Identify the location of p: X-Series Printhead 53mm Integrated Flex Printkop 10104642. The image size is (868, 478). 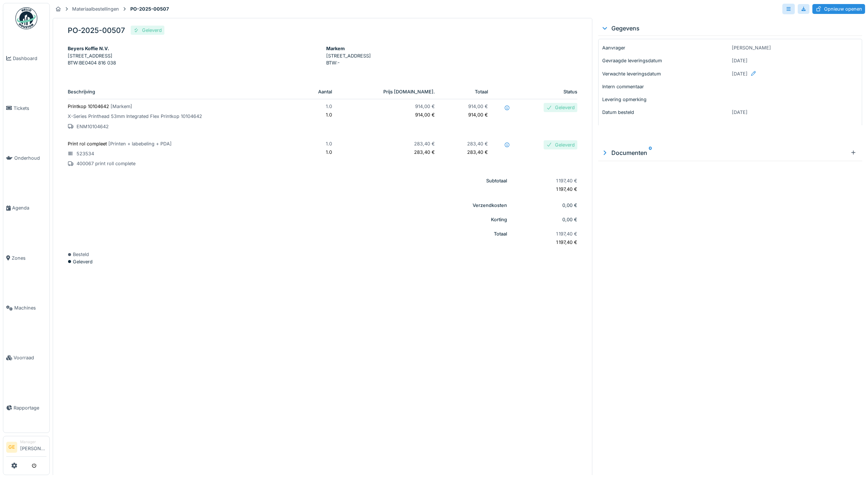
(179, 116).